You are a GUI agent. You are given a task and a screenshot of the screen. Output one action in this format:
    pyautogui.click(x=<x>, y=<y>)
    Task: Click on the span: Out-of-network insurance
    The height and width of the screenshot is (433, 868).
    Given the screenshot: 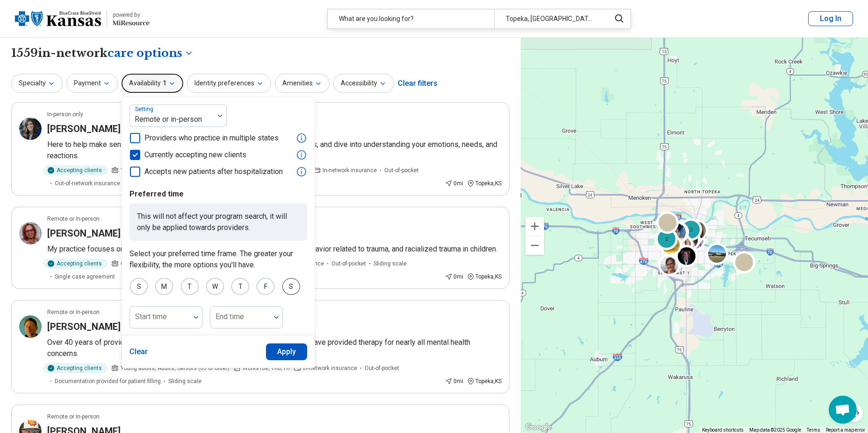 What is the action you would take?
    pyautogui.click(x=88, y=183)
    